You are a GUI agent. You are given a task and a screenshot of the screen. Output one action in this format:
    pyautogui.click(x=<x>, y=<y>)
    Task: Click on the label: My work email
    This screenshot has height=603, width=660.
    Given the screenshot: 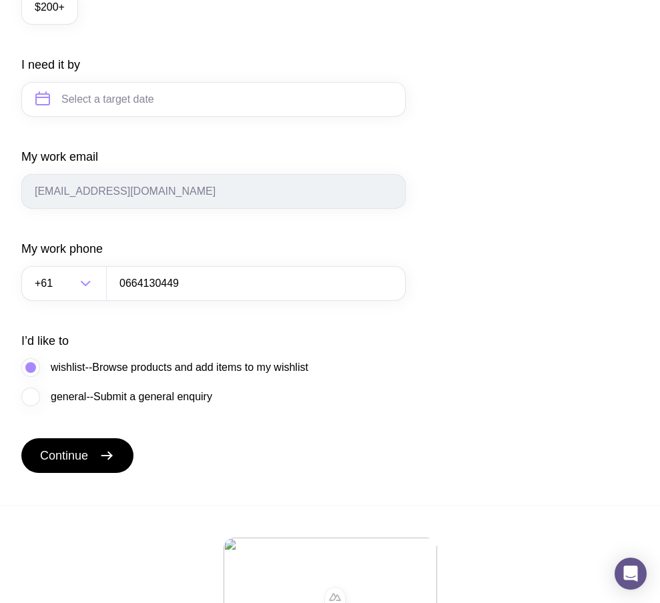 What is the action you would take?
    pyautogui.click(x=59, y=157)
    